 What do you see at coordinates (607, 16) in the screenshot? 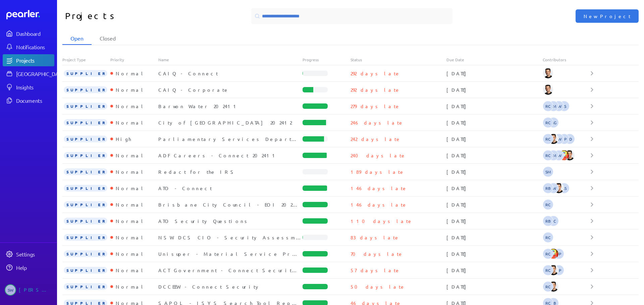
I see `span: New Project` at bounding box center [607, 16].